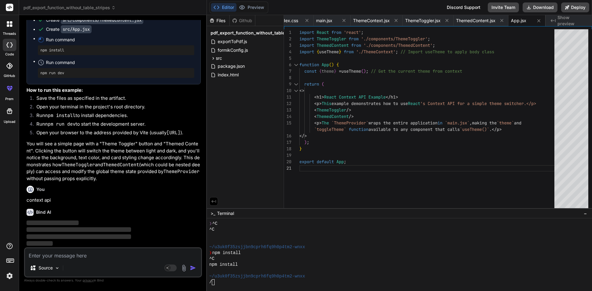  I want to click on div: 3, so click(288, 45).